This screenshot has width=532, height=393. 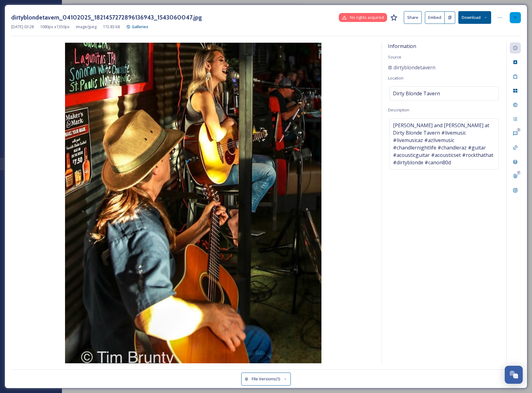 I want to click on button: Embed, so click(x=435, y=17).